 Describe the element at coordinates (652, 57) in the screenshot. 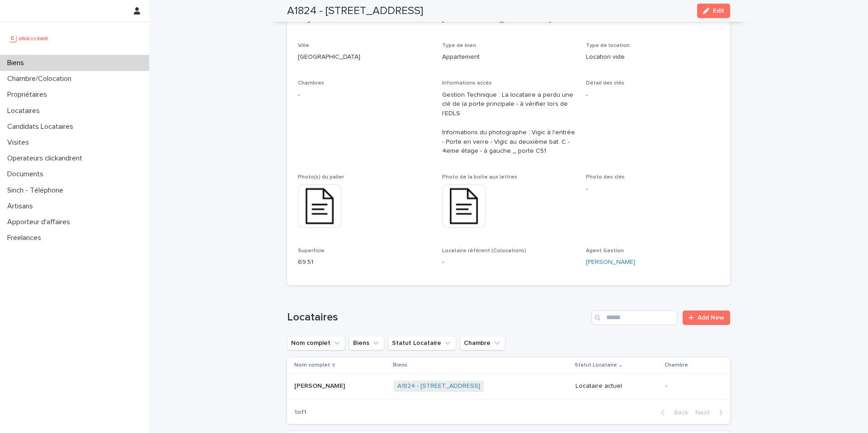

I see `p: Location vide` at that location.